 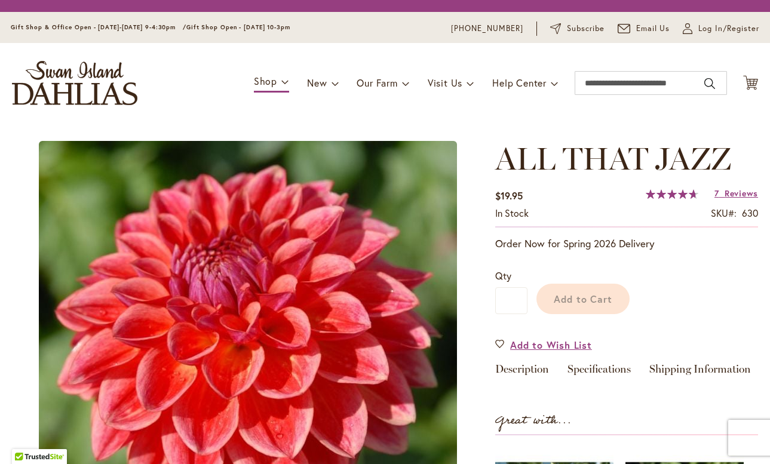 What do you see at coordinates (265, 81) in the screenshot?
I see `span: Shop` at bounding box center [265, 81].